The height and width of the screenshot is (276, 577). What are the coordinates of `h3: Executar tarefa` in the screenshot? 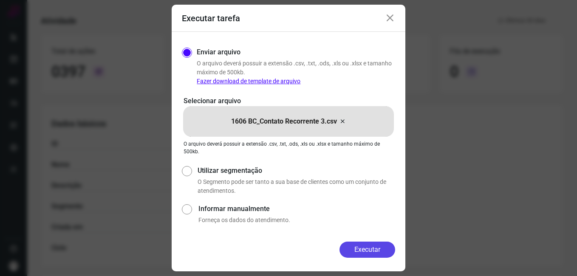 It's located at (211, 18).